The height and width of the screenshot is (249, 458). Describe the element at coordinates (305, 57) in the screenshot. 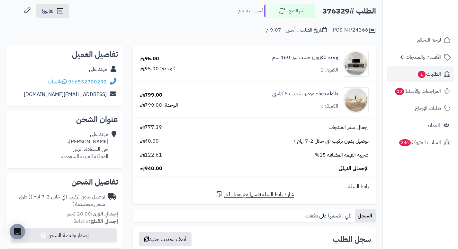

I see `a: وحدة تلفزيون خشب بني 160 سم` at that location.